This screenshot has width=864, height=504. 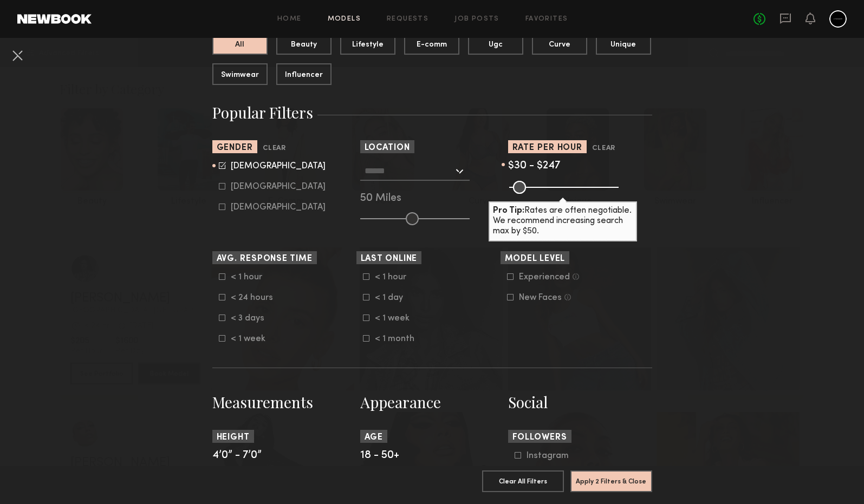 I want to click on a: Models, so click(x=344, y=19).